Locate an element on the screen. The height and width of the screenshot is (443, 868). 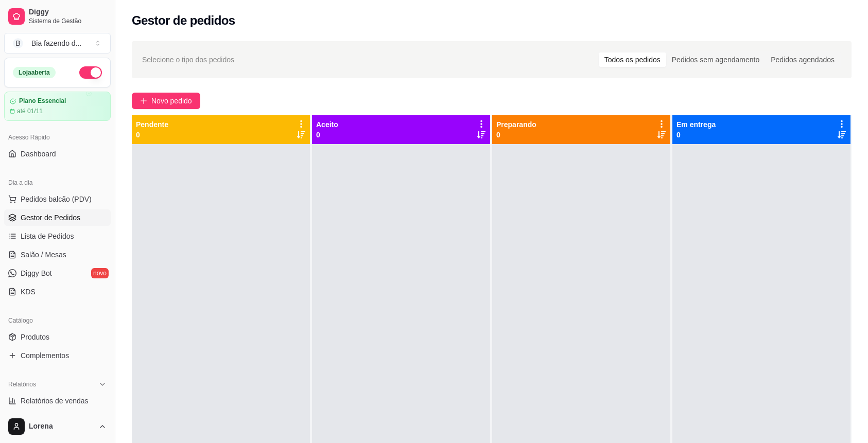
span: B is located at coordinates (18, 43).